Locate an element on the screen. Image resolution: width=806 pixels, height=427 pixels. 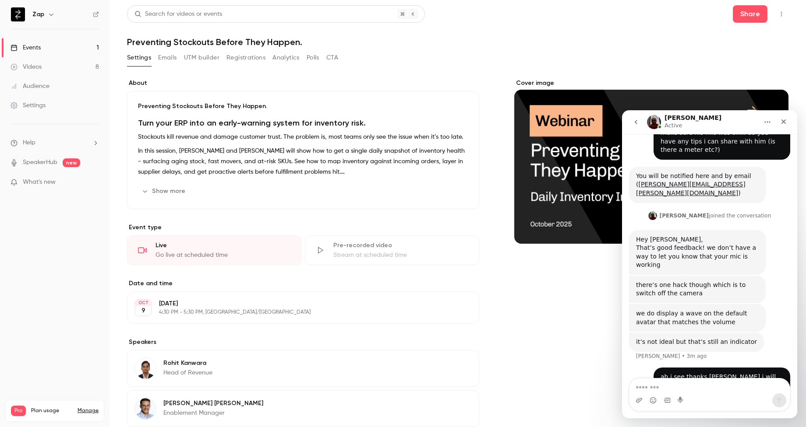
h6: Zap is located at coordinates (38, 14).